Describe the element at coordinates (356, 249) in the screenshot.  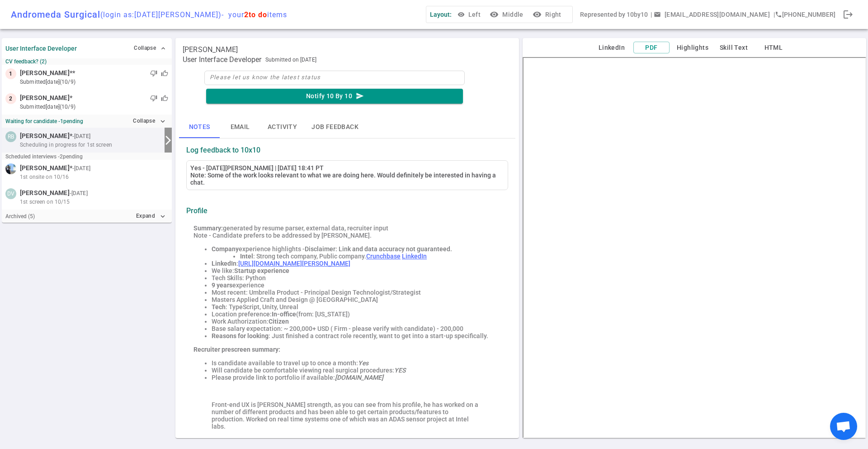
I see `li: experience highlights -` at that location.